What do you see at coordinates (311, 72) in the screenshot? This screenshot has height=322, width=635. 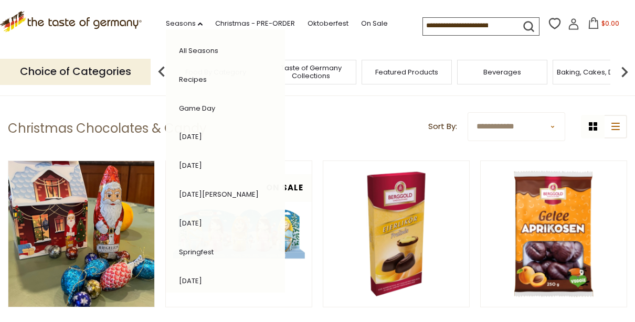 I see `span: Taste of Germany Collections` at bounding box center [311, 72].